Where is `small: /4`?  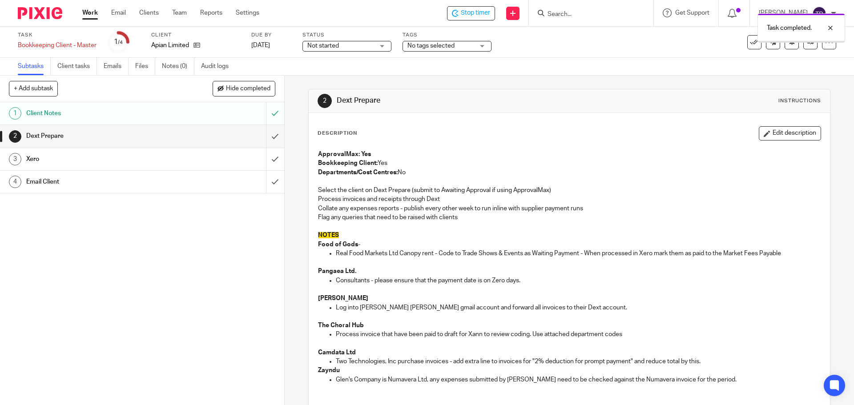
small: /4 is located at coordinates (120, 42).